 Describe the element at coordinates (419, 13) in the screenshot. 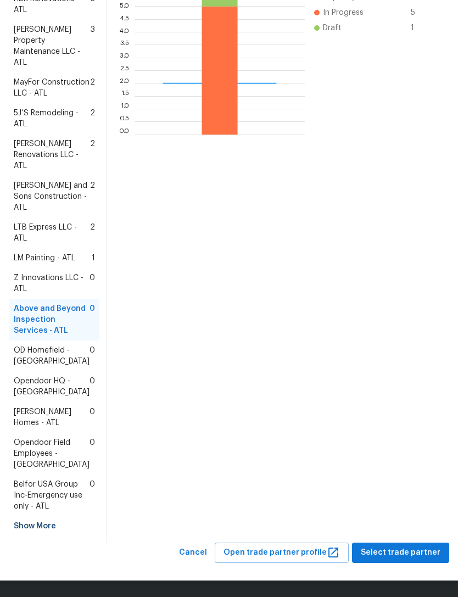

I see `span: 5` at that location.